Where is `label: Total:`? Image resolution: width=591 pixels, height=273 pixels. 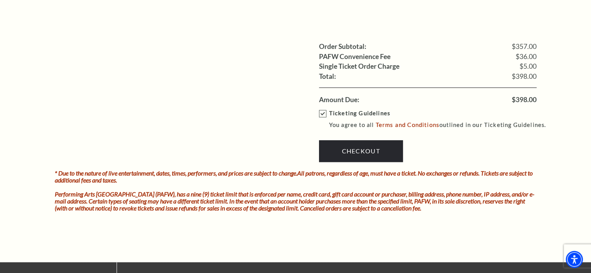
label: Total: is located at coordinates (327, 77).